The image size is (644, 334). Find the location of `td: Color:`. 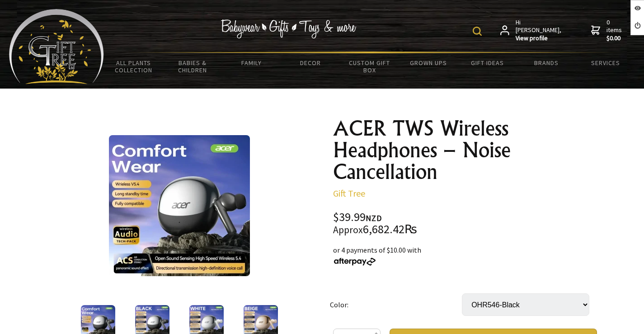

td: Color: is located at coordinates (396, 305).